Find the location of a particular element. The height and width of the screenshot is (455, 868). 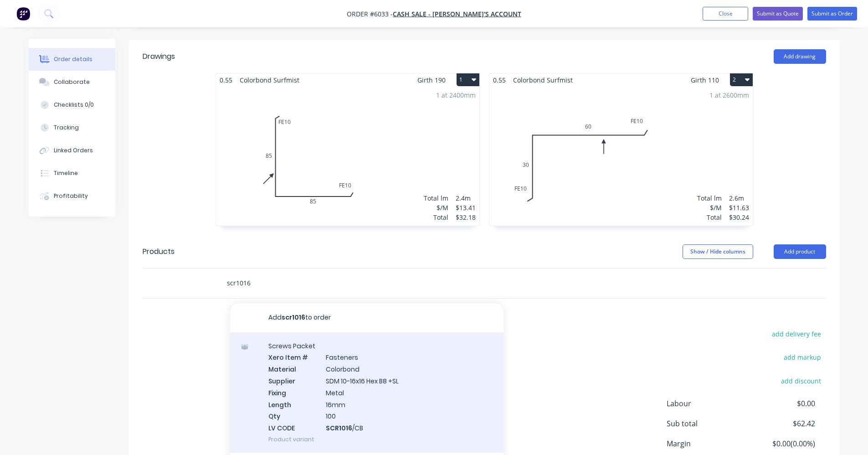

span: Girth 110 is located at coordinates (705, 80).